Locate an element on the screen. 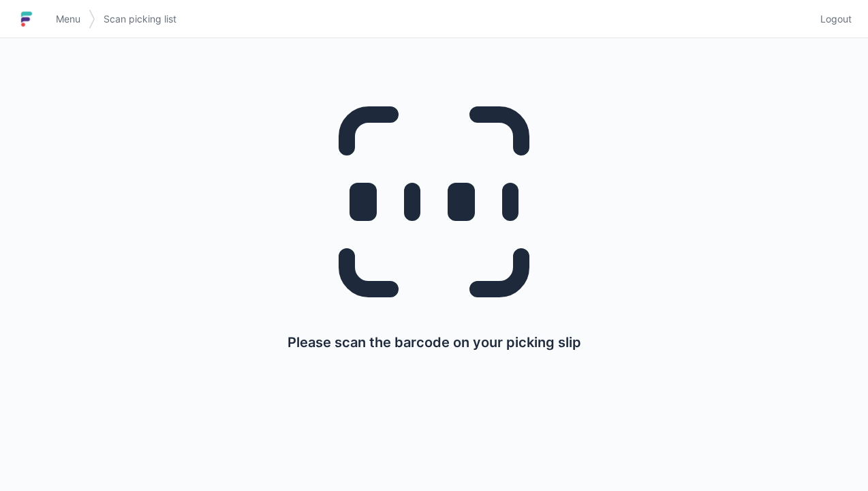 The image size is (868, 491). a: Menu is located at coordinates (68, 19).